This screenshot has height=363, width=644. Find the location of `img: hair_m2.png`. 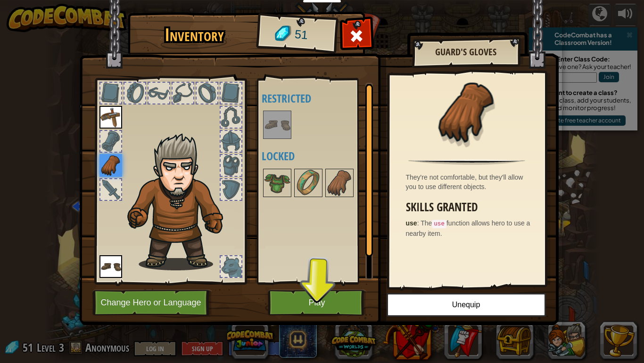

img: hair_m2.png is located at coordinates (181, 201).